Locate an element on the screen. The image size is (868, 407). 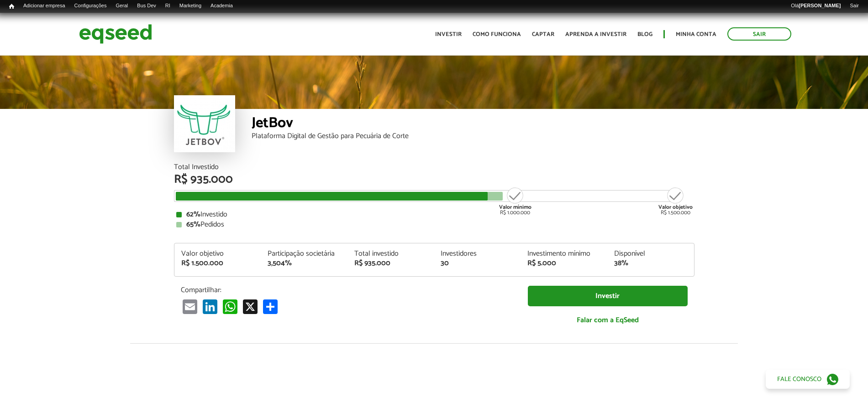
a: Bus Dev is located at coordinates (147, 6).